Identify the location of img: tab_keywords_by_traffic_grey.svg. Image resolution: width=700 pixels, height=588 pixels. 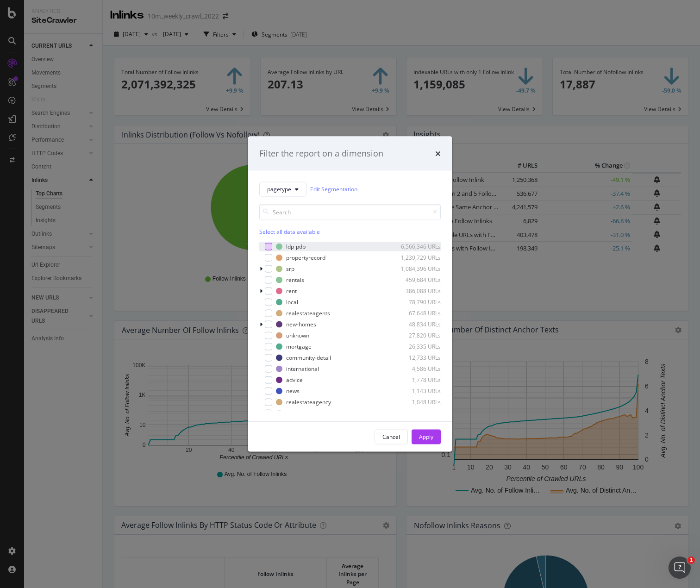
(97, 57).